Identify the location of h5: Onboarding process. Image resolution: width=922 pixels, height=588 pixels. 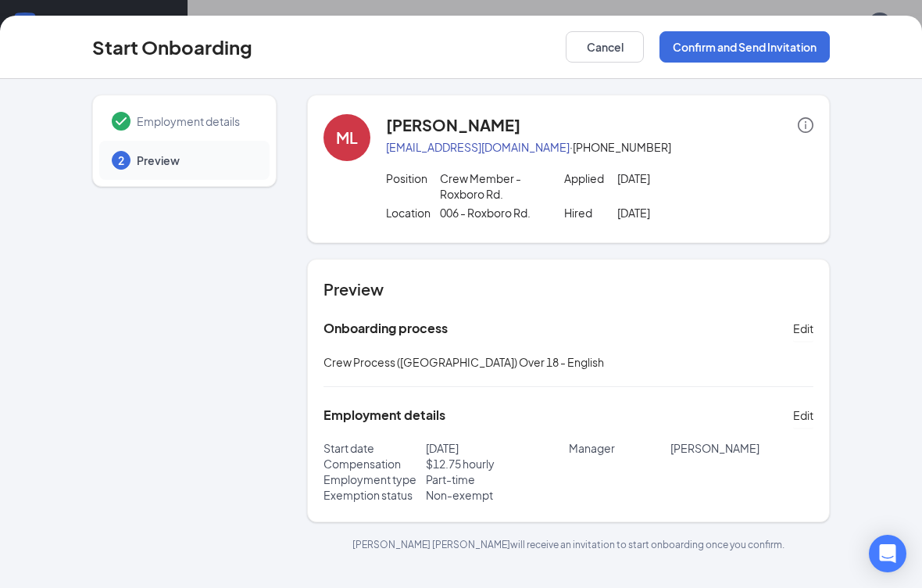
(385, 328).